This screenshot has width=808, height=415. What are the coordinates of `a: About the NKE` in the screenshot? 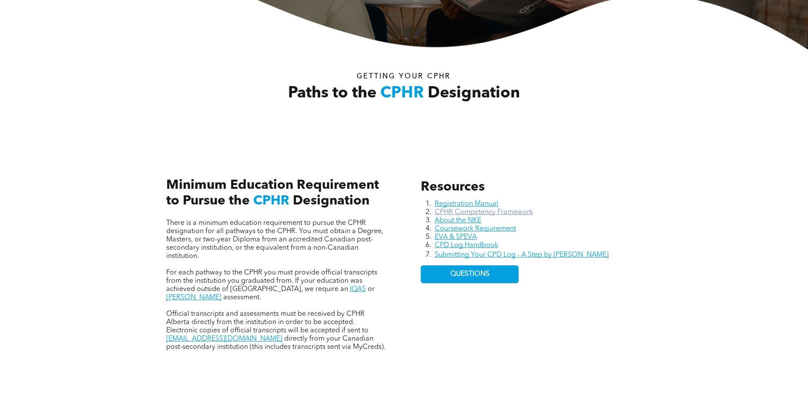 It's located at (458, 220).